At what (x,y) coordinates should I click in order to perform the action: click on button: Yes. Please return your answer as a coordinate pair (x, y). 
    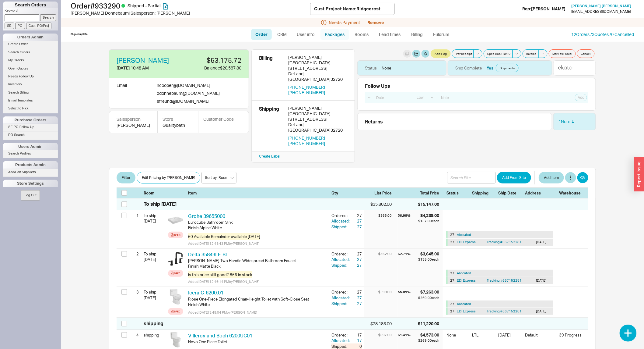
    Looking at the image, I should click on (490, 68).